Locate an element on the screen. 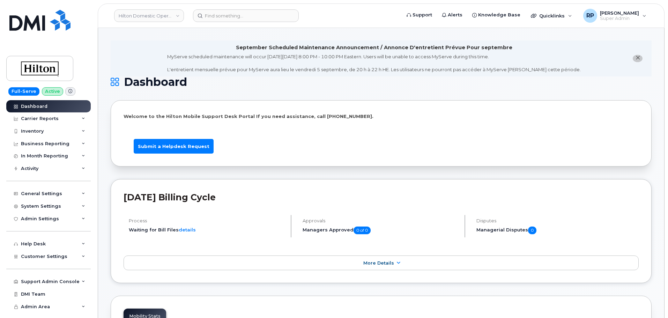 The height and width of the screenshot is (318, 668). a: Submit a Helpdesk Request is located at coordinates (173, 146).